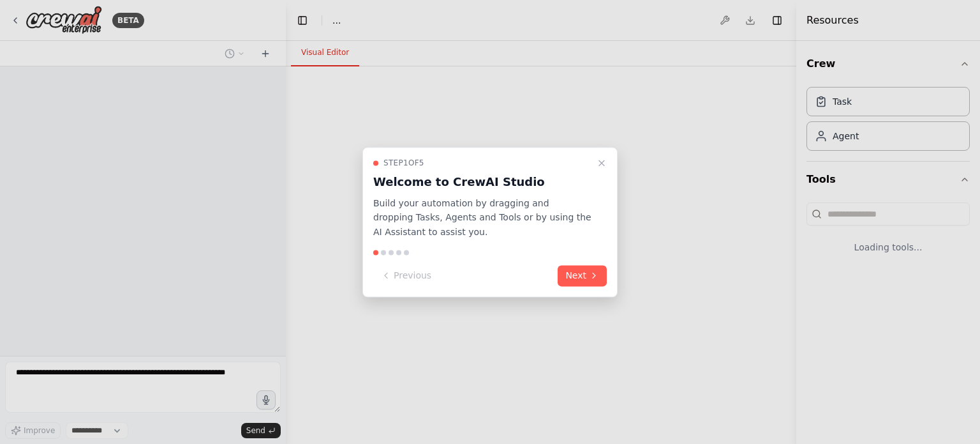 The width and height of the screenshot is (980, 444). What do you see at coordinates (482, 218) in the screenshot?
I see `p: Build your automation by dragging and dropping Tasks, Agents and Tools or by using the AI Assista...` at bounding box center [482, 218].